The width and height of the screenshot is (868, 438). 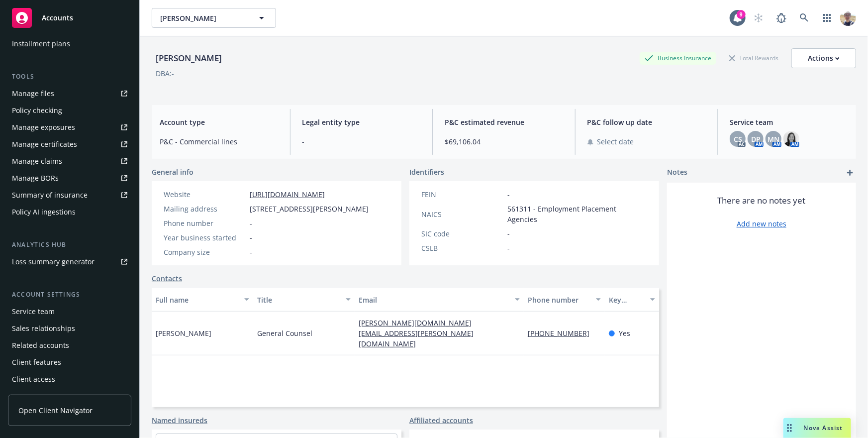 What do you see at coordinates (504, 122) in the screenshot?
I see `span: P&C estimated revenue` at bounding box center [504, 122].